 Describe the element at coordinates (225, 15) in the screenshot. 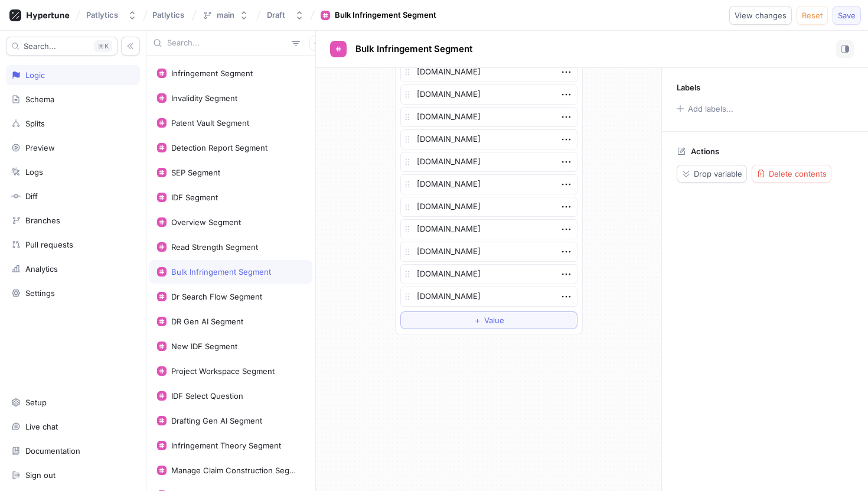

I see `div: main` at that location.